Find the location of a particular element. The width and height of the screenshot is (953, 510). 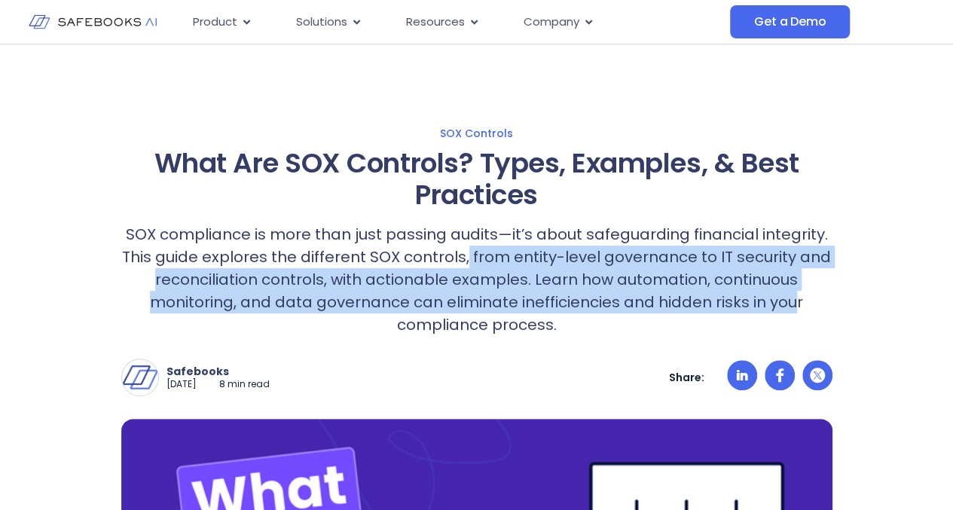

img: Safebooks is located at coordinates (140, 377).